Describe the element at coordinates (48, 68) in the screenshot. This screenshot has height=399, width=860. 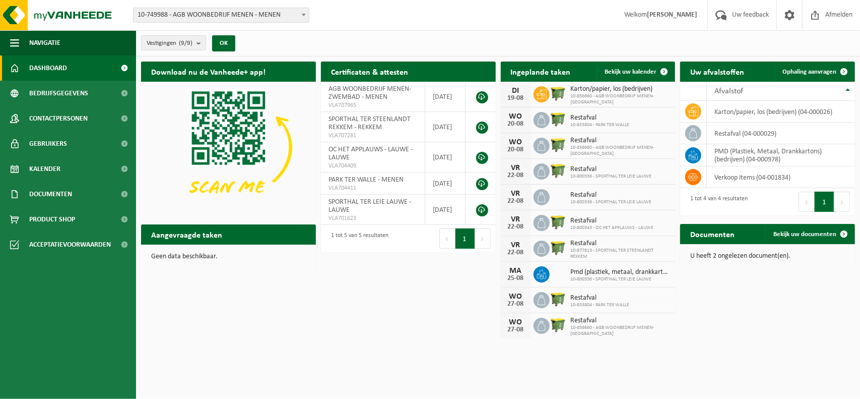
I see `span: Dashboard` at that location.